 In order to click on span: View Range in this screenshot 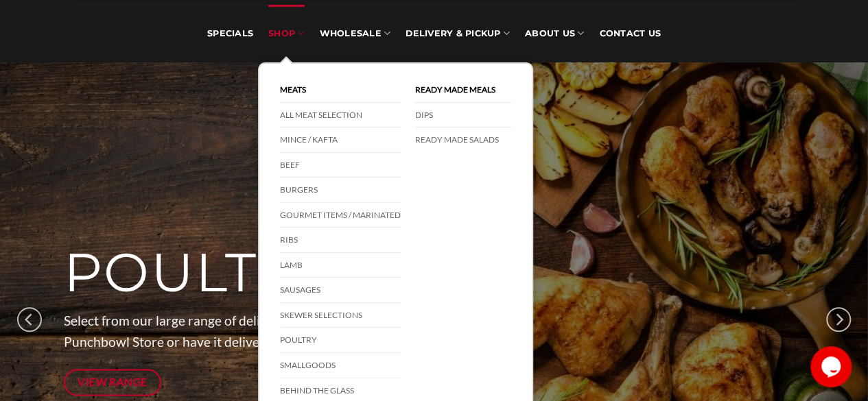, I will do `click(113, 382)`.